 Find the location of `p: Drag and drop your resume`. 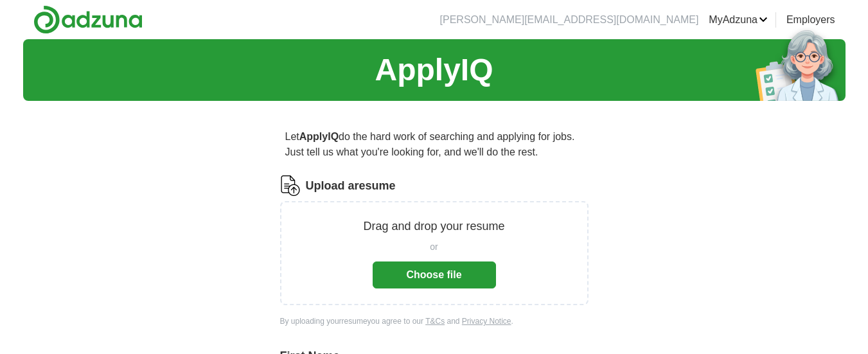

p: Drag and drop your resume is located at coordinates (434, 226).